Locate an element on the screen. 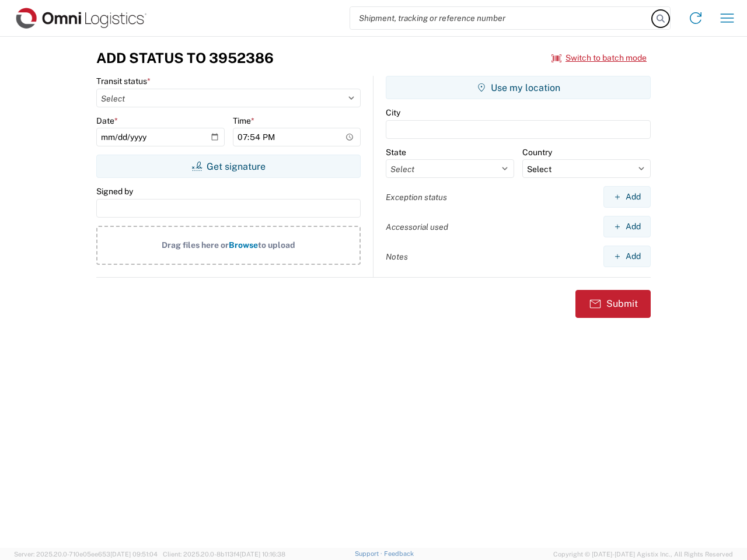 This screenshot has height=560, width=747. label: Country is located at coordinates (537, 152).